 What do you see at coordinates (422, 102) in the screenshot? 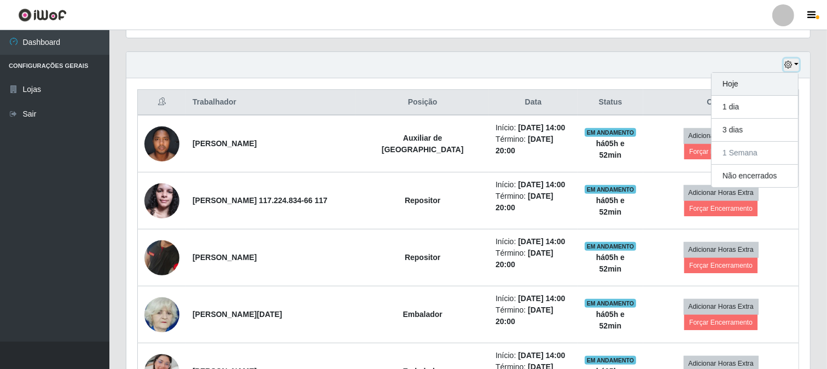
I see `th: Posição` at bounding box center [422, 102].